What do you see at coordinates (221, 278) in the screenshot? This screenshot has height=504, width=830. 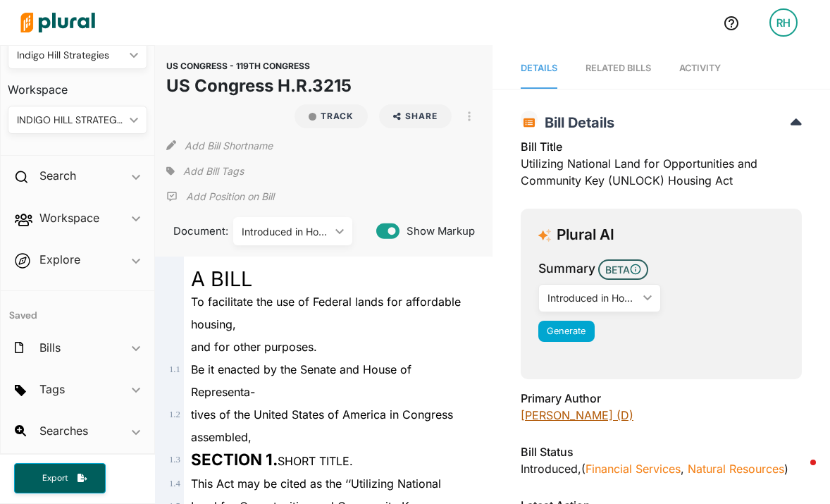 I see `span: A BILL` at bounding box center [221, 278].